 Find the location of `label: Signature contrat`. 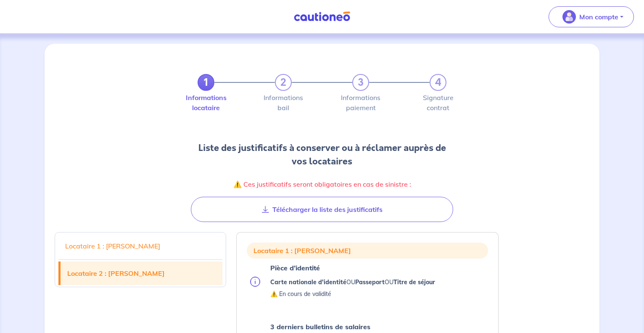

label: Signature contrat is located at coordinates (438, 102).